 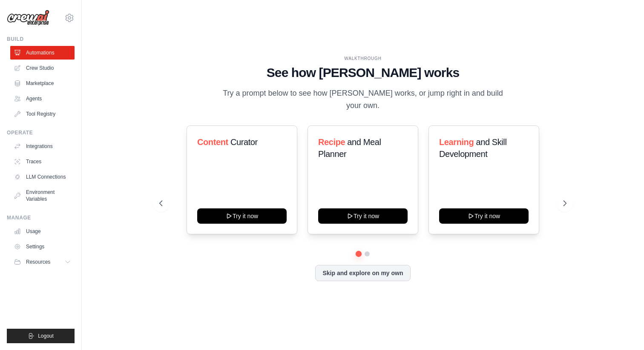 I want to click on span: Learning, so click(x=456, y=142).